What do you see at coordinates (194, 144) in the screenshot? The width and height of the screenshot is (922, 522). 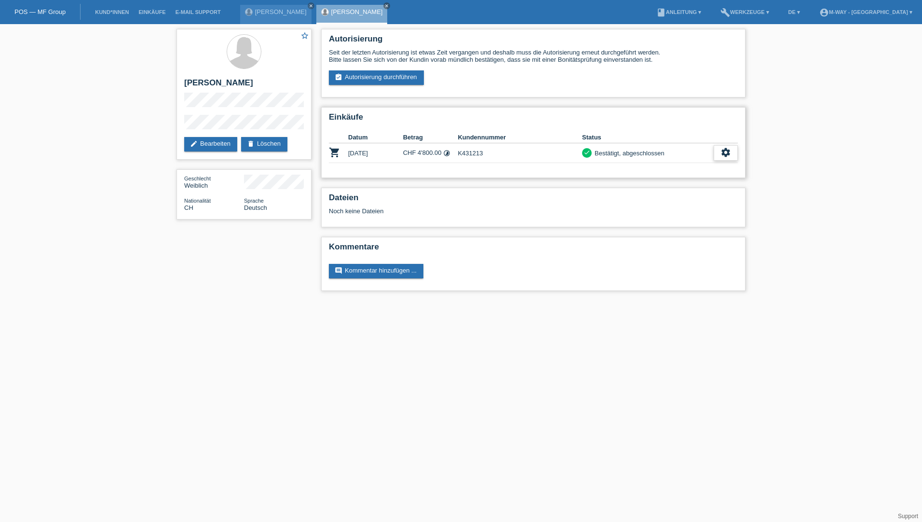 I see `i: edit` at bounding box center [194, 144].